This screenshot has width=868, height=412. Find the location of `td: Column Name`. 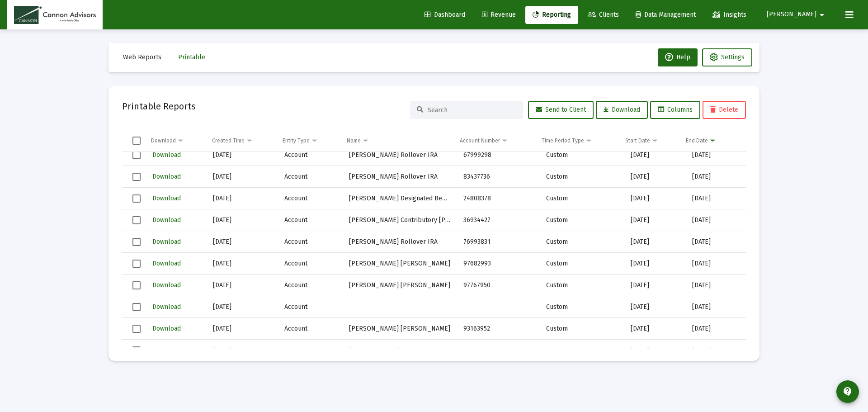

td: Column Name is located at coordinates (397, 141).